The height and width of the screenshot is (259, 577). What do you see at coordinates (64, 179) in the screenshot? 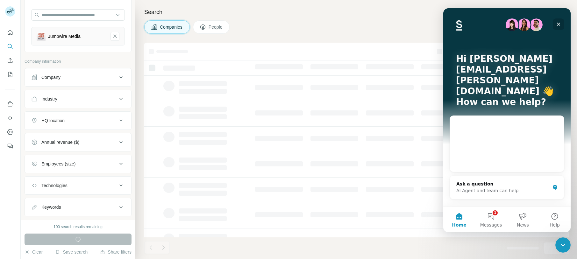
I see `div: Ask a questionAI Agent and team can help` at bounding box center [64, 179].